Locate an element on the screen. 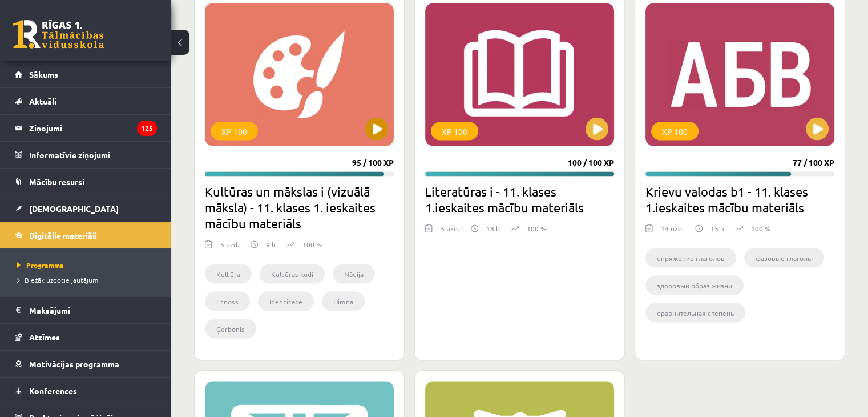  li: Kultūra is located at coordinates (228, 274).